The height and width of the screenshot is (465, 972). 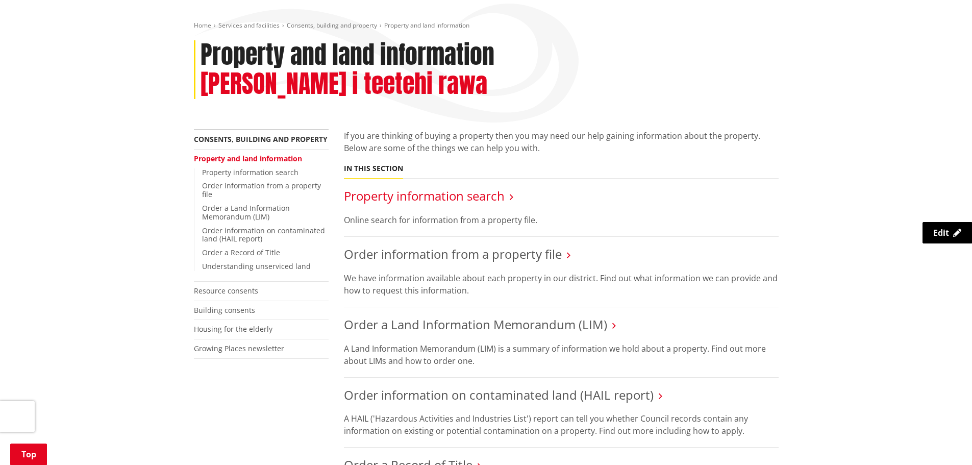 What do you see at coordinates (561, 284) in the screenshot?
I see `p: We have information available about each property in our district. Find out what information we c...` at bounding box center [561, 284].